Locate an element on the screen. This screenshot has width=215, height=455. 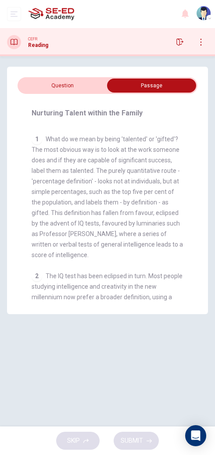
button: Profile picture is located at coordinates (204, 13).